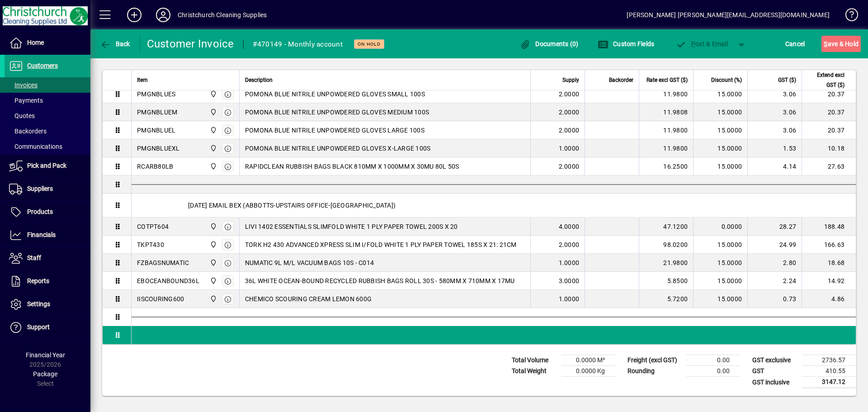 The image size is (868, 412). Describe the element at coordinates (162, 263) in the screenshot. I see `div: FZBAGSNUMATIC` at that location.